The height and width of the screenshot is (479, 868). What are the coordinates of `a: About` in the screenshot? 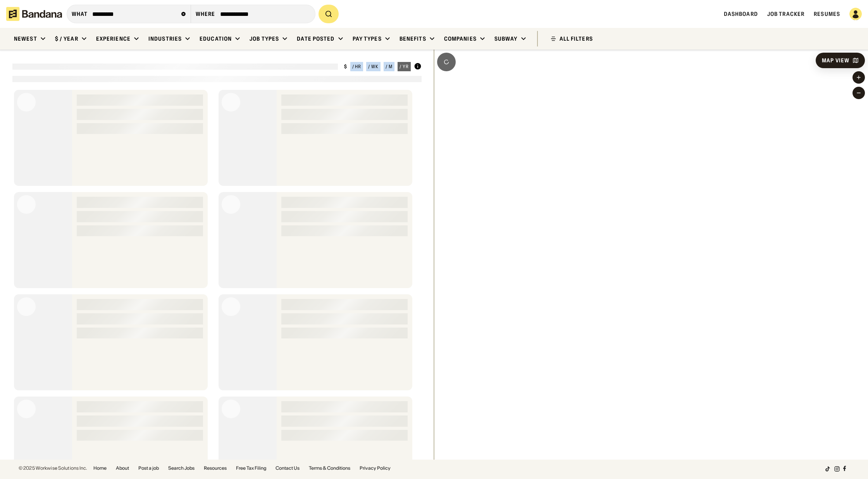 It's located at (122, 468).